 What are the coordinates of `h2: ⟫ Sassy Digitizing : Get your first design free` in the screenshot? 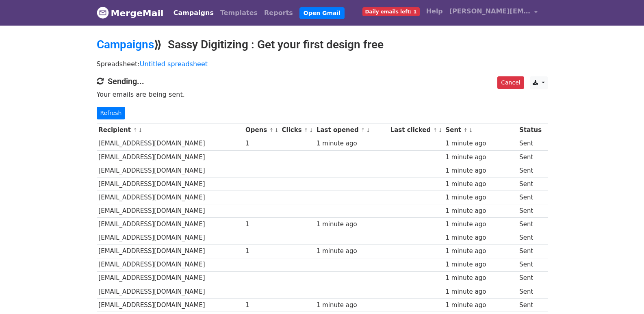 It's located at (322, 45).